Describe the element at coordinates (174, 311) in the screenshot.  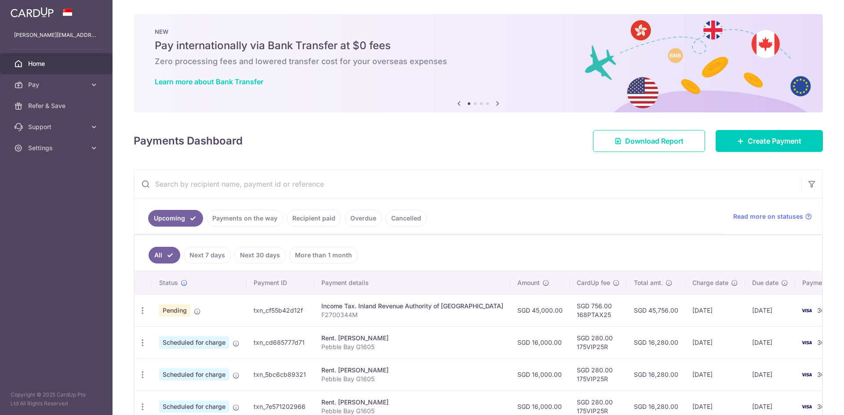
I see `span: Pending` at that location.